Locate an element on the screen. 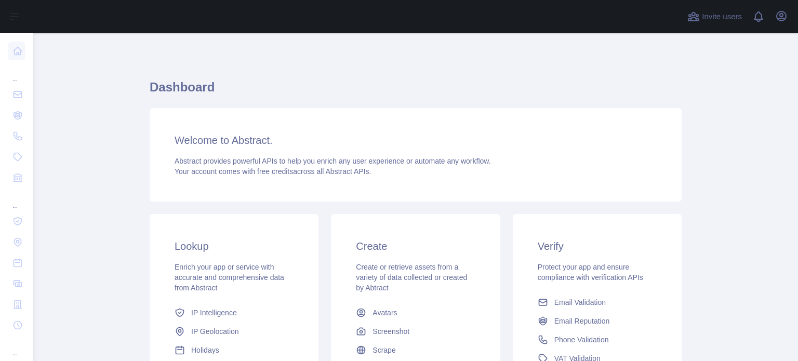 This screenshot has height=361, width=798. span: Email Reputation is located at coordinates (582, 321).